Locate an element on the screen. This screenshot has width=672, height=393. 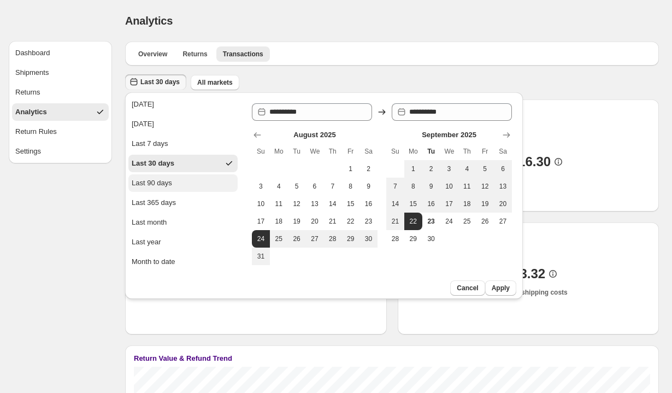
span: 21 is located at coordinates (332, 221).